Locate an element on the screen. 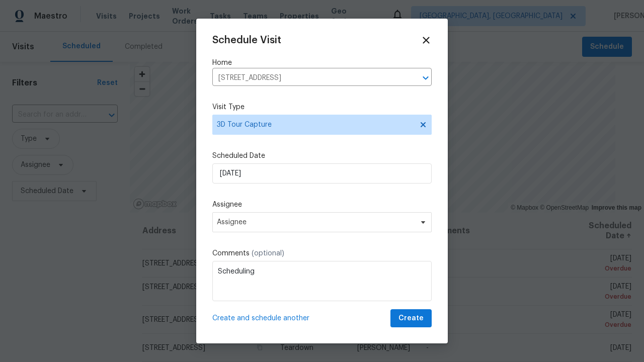 The height and width of the screenshot is (362, 644). span: 3D Tour Capture is located at coordinates (315, 125).